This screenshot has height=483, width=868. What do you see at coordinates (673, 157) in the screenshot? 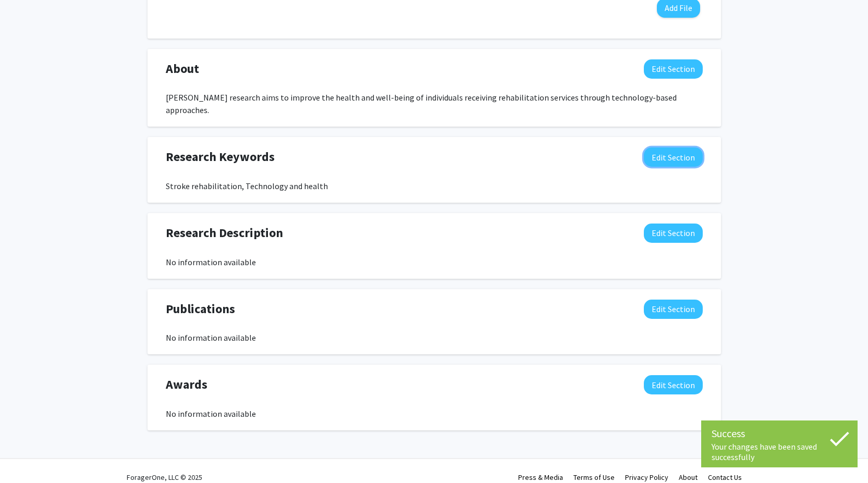
I see `button: Edit Research Keywords` at bounding box center [673, 157].